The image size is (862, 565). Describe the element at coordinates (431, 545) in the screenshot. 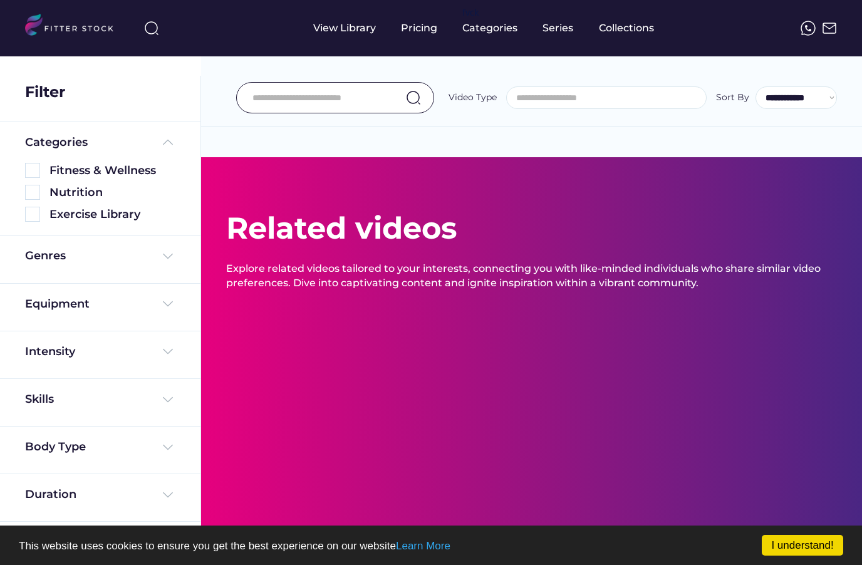

I see `p: This website uses cookies to ensure you get the best experience on our website` at that location.